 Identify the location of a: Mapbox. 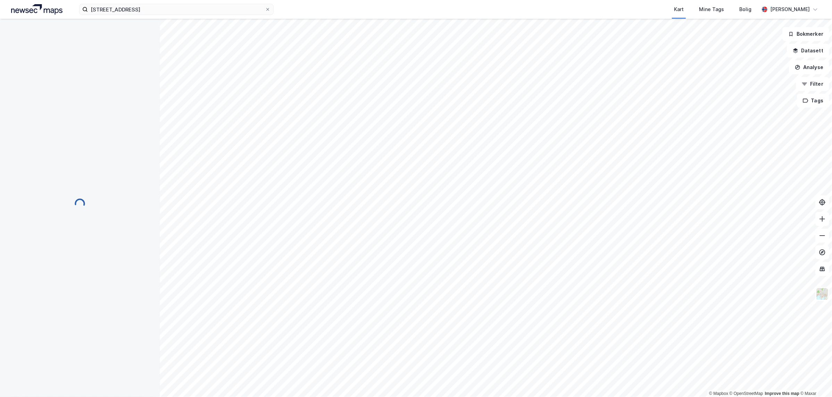
(718, 394).